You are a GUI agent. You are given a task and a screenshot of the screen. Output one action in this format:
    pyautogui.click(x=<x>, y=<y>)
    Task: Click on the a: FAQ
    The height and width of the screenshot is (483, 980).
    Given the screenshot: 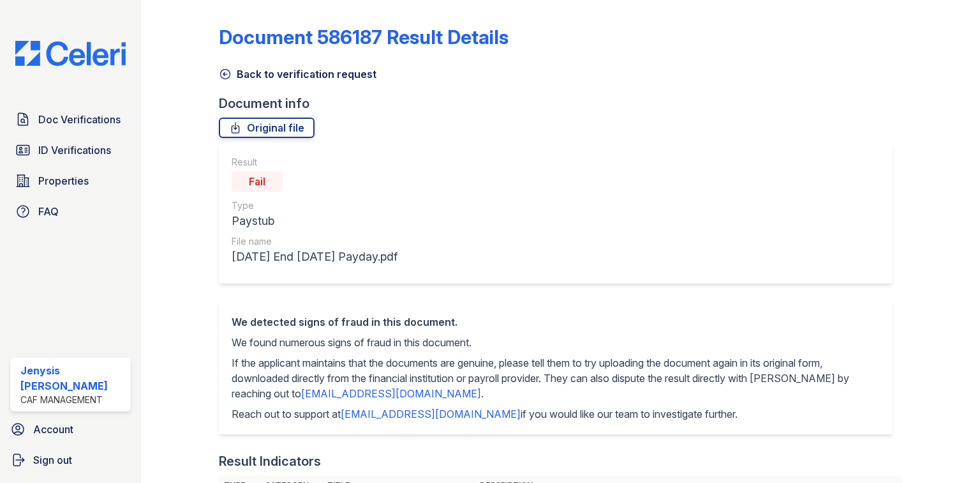 What is the action you would take?
    pyautogui.click(x=70, y=211)
    